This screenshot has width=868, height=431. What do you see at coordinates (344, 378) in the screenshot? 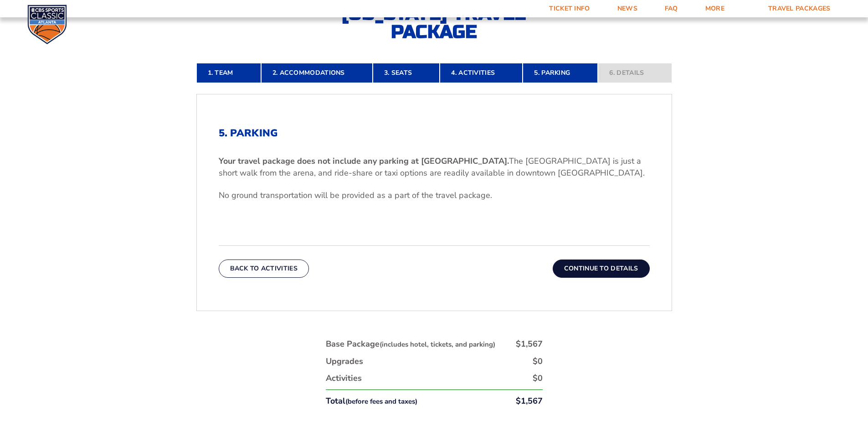
I see `div: Activities` at bounding box center [344, 378].